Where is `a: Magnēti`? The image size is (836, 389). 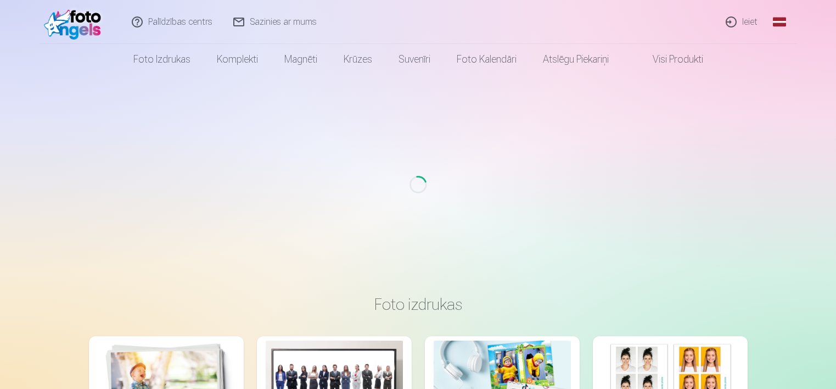 a: Magnēti is located at coordinates (301, 59).